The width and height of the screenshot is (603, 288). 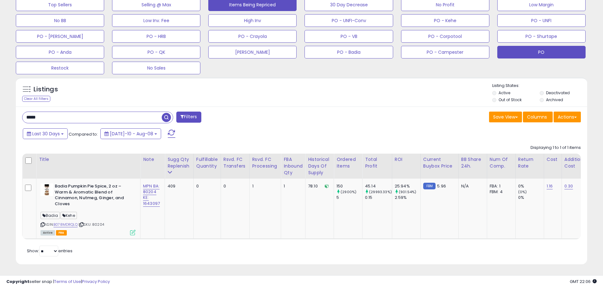 What do you see at coordinates (555, 148) in the screenshot?
I see `div: Displaying 1 to 1 of 1 items` at bounding box center [555, 148].